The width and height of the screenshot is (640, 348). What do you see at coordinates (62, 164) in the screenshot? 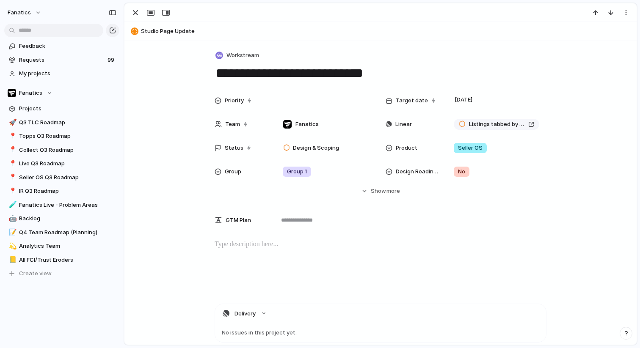
I see `div: 📍Live Q3 Roadmap` at bounding box center [62, 164].